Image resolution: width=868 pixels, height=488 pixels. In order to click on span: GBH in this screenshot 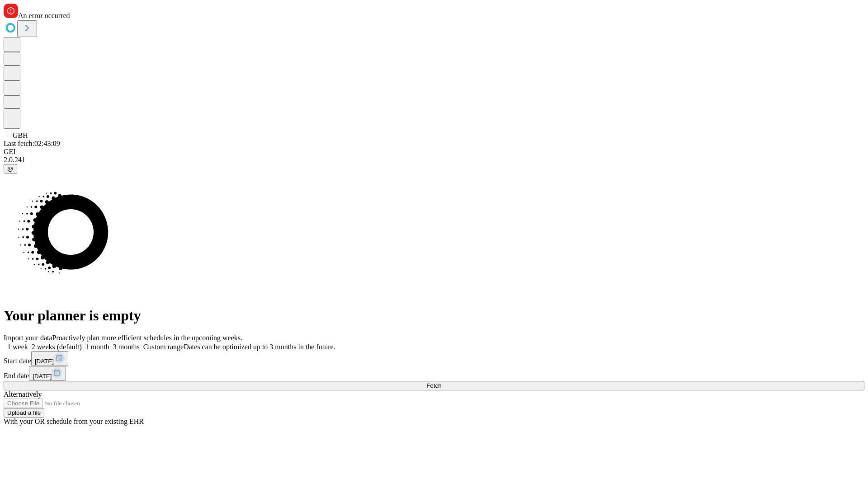, I will do `click(21, 135)`.